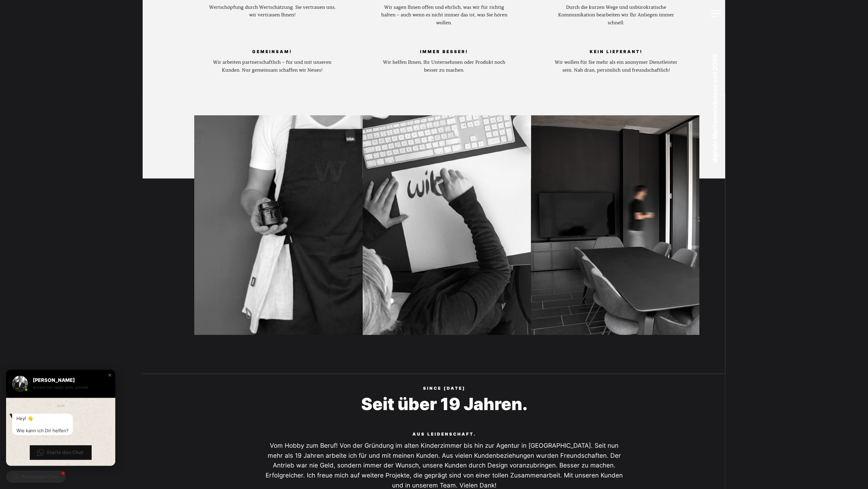 This screenshot has width=868, height=489. I want to click on h5: Aus Leidenschaft., so click(444, 435).